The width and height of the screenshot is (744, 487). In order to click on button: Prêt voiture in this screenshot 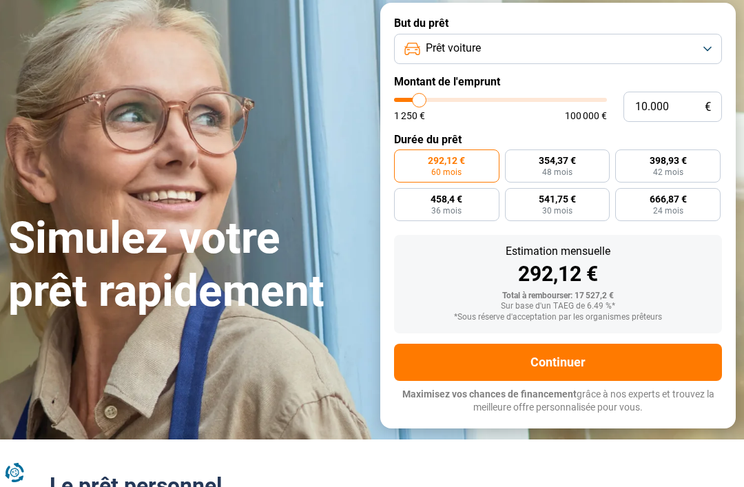, I will do `click(558, 49)`.